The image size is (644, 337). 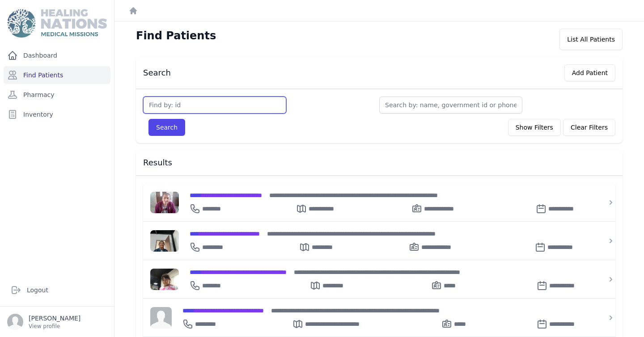 What do you see at coordinates (57, 115) in the screenshot?
I see `a: Inventory` at bounding box center [57, 115].